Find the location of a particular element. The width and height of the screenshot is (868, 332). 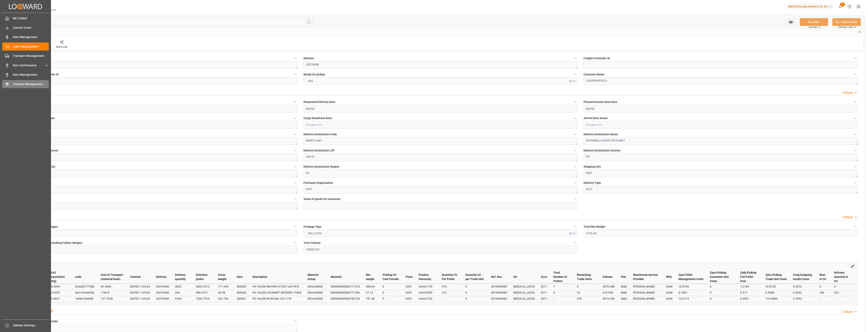

span: Total Volume is located at coordinates (312, 243).